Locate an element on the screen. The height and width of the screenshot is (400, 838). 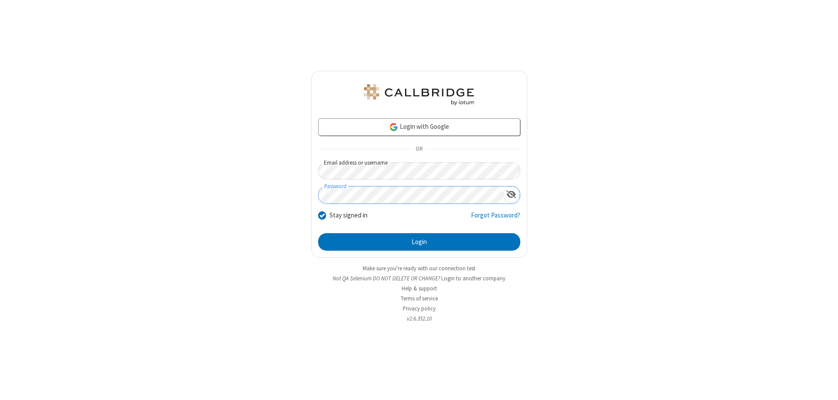
a: Terms of service is located at coordinates (419, 298).